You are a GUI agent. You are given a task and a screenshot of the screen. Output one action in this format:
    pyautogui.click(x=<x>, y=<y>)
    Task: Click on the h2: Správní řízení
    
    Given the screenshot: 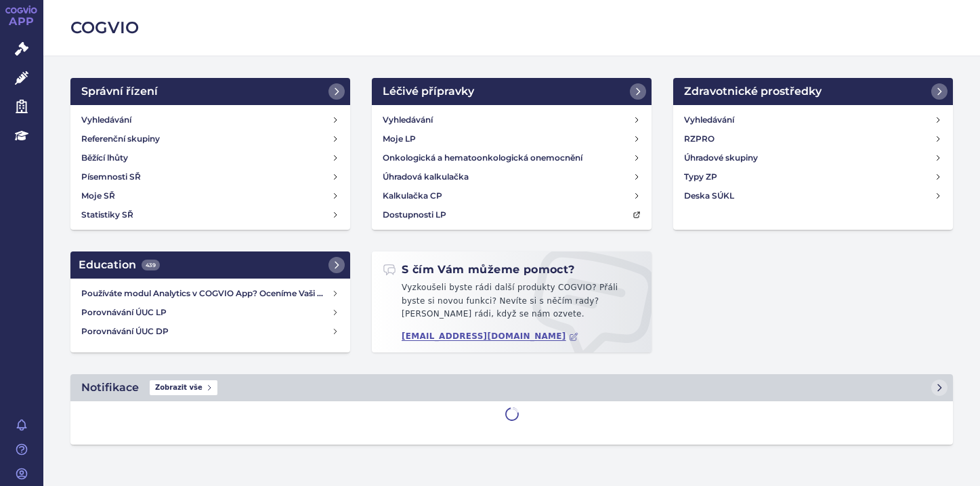 What is the action you would take?
    pyautogui.click(x=119, y=91)
    